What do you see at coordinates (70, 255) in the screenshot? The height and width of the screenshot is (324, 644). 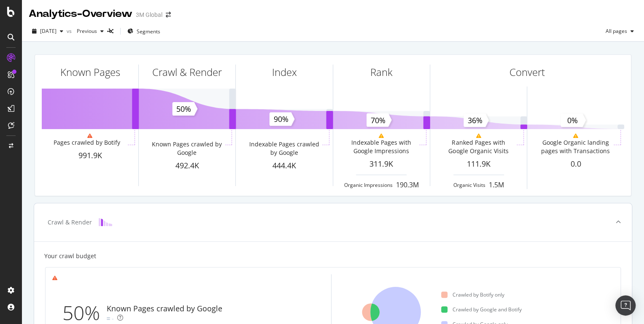 I see `div: Your crawl budget` at bounding box center [70, 255].